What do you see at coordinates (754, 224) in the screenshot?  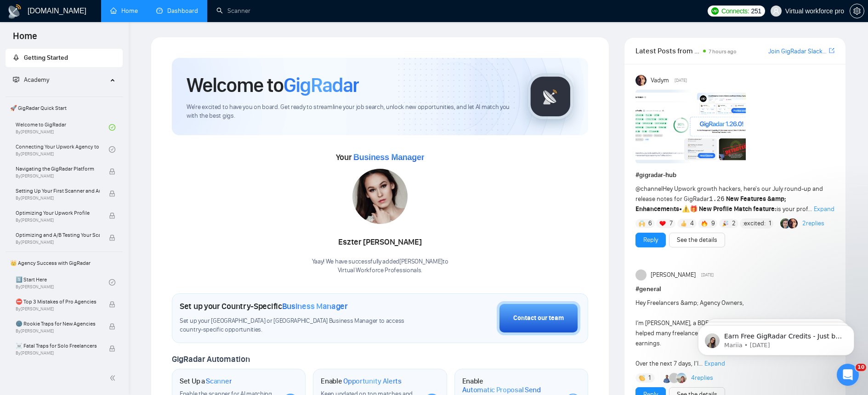 I see `span: :excited:` at bounding box center [754, 224].